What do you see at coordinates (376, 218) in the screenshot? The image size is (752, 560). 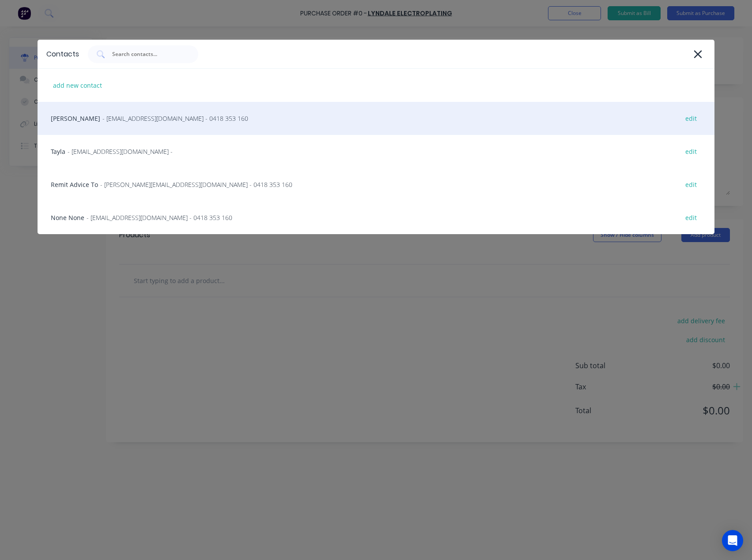 I see `div: None None` at bounding box center [376, 218].